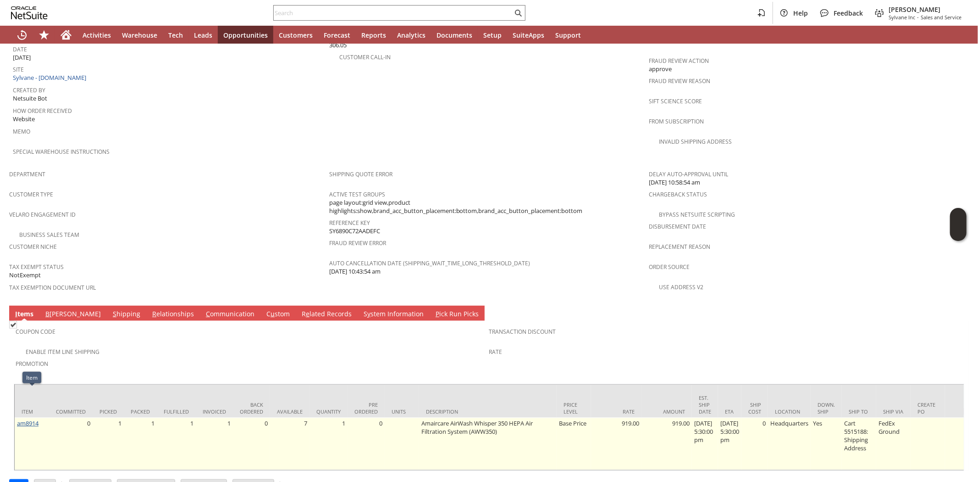  What do you see at coordinates (66, 35) in the screenshot?
I see `svg: Home` at bounding box center [66, 35].